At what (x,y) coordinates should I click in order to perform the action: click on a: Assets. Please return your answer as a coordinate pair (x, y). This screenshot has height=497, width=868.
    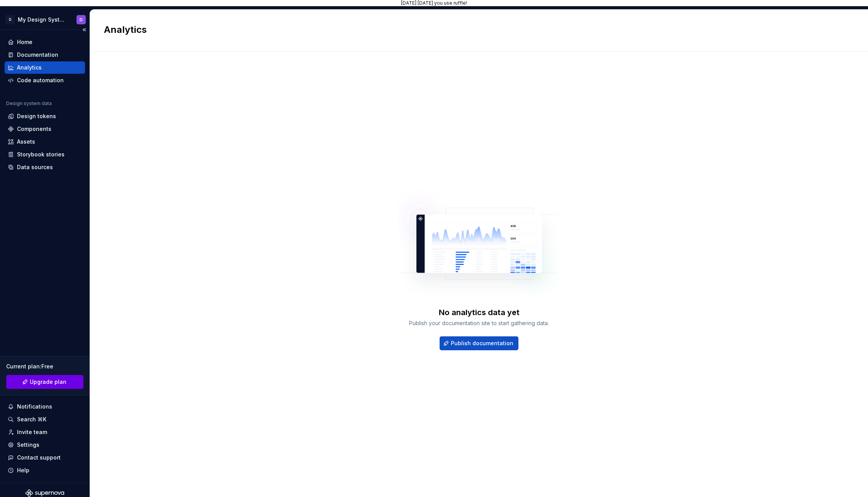
    Looking at the image, I should click on (45, 142).